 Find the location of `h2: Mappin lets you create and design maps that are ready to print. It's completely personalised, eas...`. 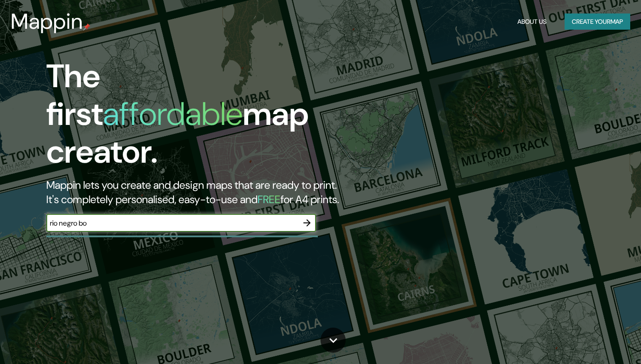

h2: Mappin lets you create and design maps that are ready to print. It's completely personalised, eas... is located at coordinates (206, 192).